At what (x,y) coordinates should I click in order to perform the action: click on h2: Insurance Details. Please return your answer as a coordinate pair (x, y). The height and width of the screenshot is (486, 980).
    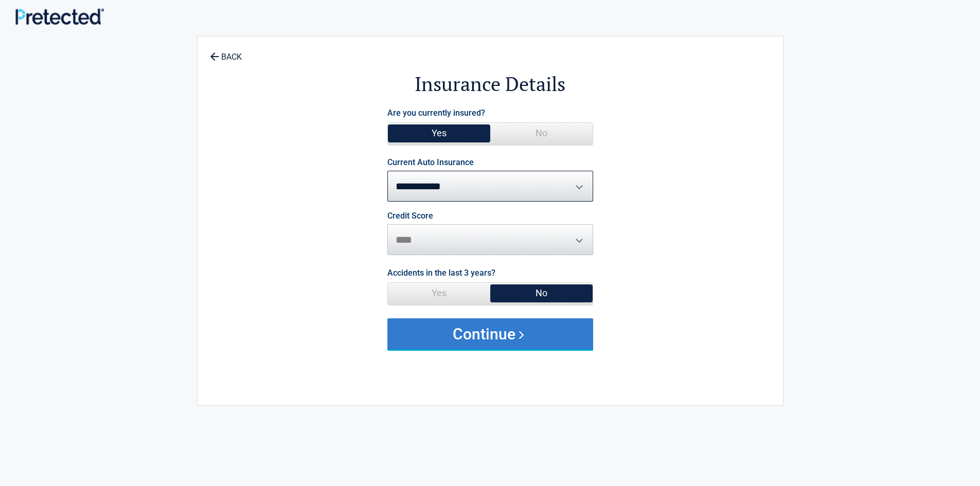
    Looking at the image, I should click on (490, 84).